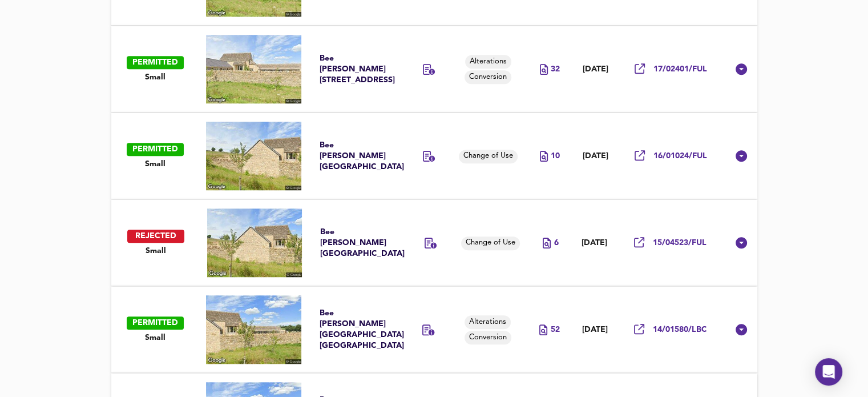  What do you see at coordinates (679, 242) in the screenshot?
I see `span: 15/04523/FUL` at bounding box center [679, 242].